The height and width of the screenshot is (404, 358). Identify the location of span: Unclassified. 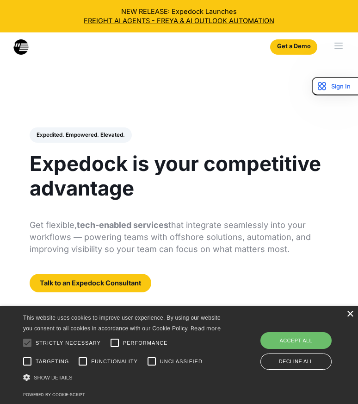
(181, 361).